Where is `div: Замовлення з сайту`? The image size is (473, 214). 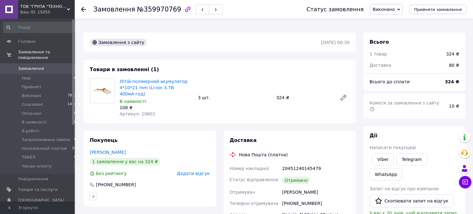 div: Замовлення з сайту is located at coordinates (118, 42).